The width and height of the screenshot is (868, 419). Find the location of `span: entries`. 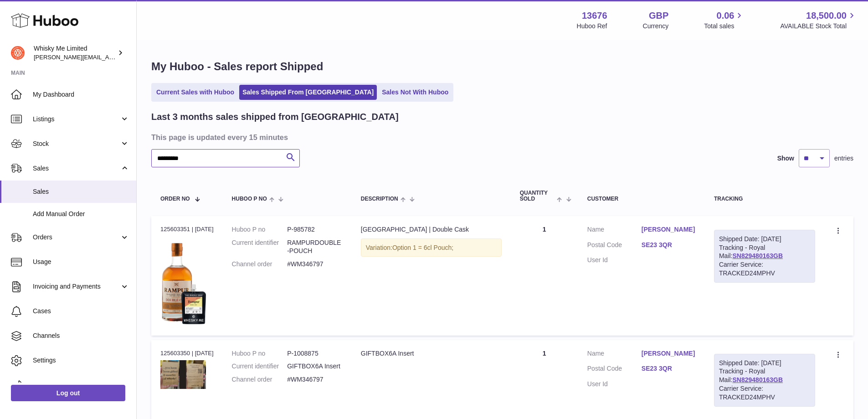

span: entries is located at coordinates (844, 158).